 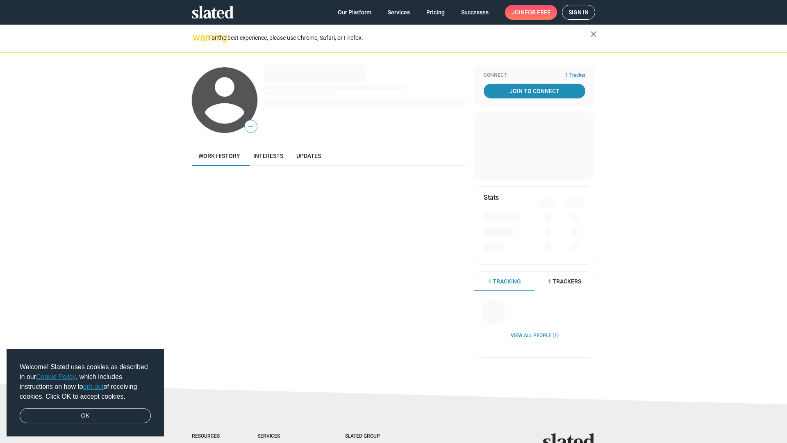 What do you see at coordinates (309, 156) in the screenshot?
I see `a: Updates` at bounding box center [309, 156].